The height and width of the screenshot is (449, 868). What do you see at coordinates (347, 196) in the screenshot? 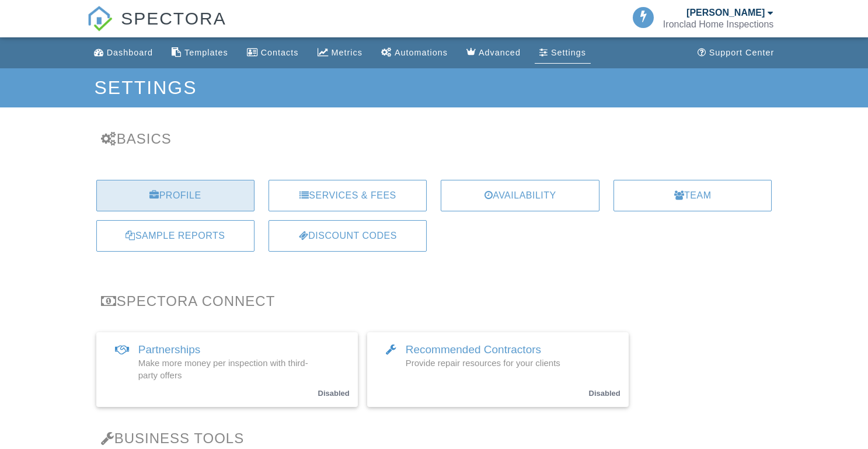
I see `div: Services & Fees` at bounding box center [347, 196].